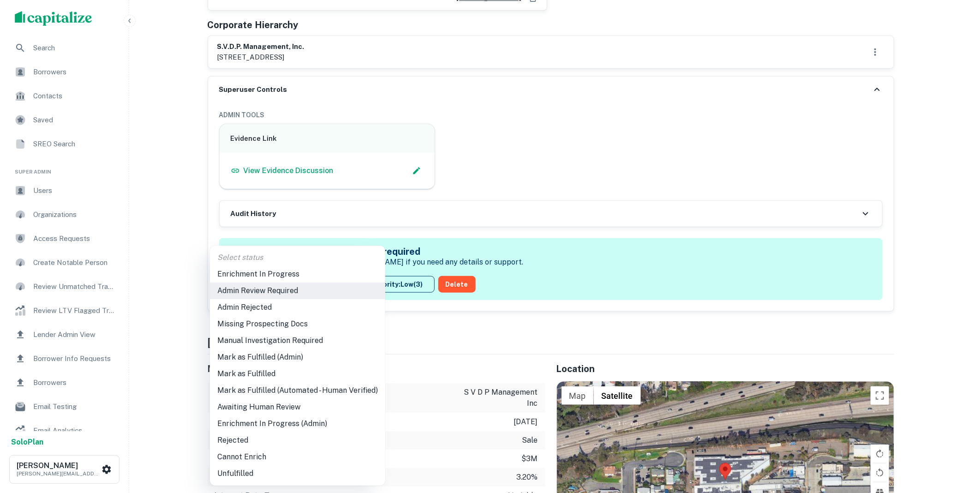  What do you see at coordinates (298, 457) in the screenshot?
I see `li: Cannot Enrich` at bounding box center [298, 457].